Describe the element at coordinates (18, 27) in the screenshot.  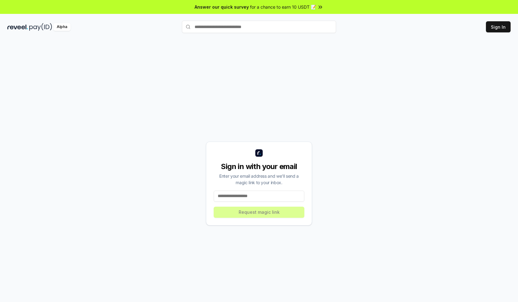
I see `img: reveel_dark` at that location.